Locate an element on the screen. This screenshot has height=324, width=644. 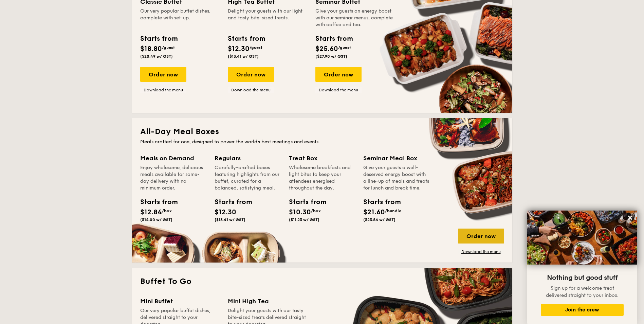
span: $12.84 is located at coordinates (151, 212).